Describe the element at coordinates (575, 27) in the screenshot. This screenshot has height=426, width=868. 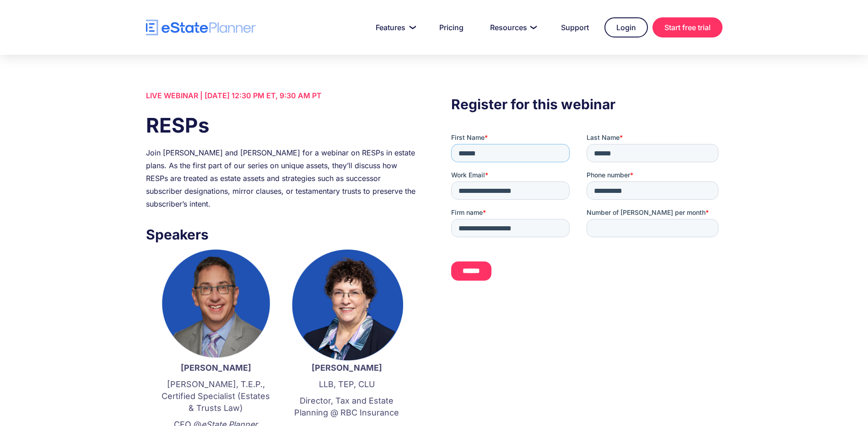
I see `a: Support` at that location.